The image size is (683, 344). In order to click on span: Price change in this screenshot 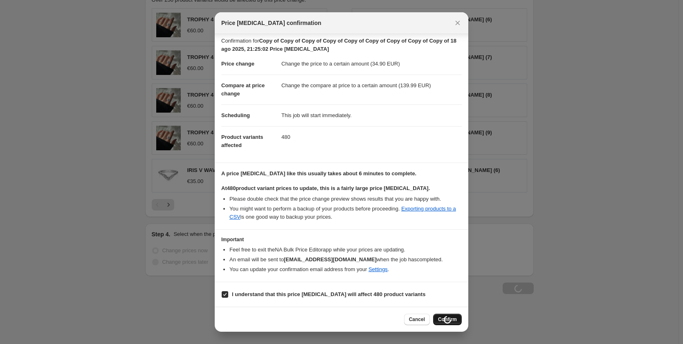, I will do `click(238, 63)`.